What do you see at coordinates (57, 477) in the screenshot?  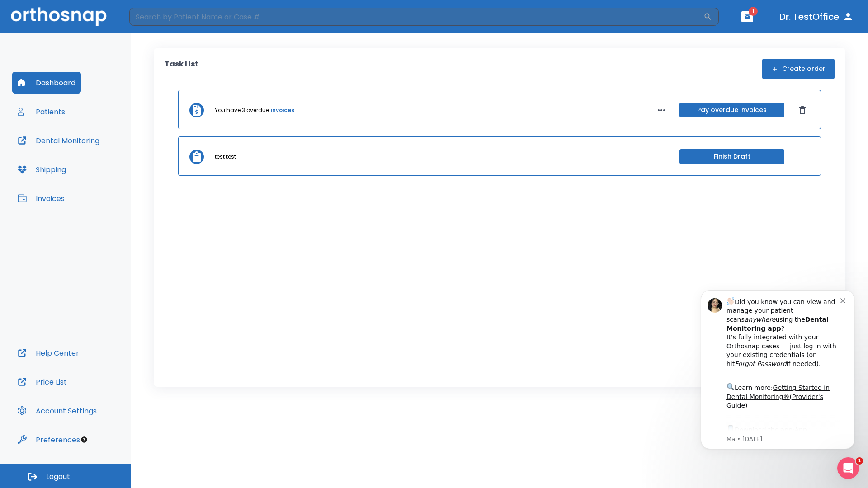 I see `span: Logout` at bounding box center [57, 477].